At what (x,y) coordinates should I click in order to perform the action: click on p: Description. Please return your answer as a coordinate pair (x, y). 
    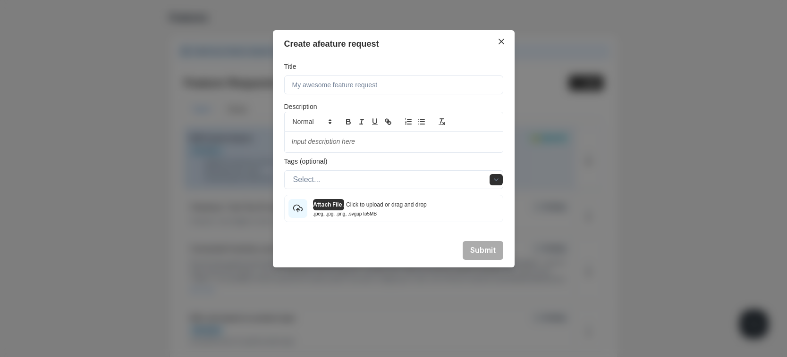
    Looking at the image, I should click on (394, 107).